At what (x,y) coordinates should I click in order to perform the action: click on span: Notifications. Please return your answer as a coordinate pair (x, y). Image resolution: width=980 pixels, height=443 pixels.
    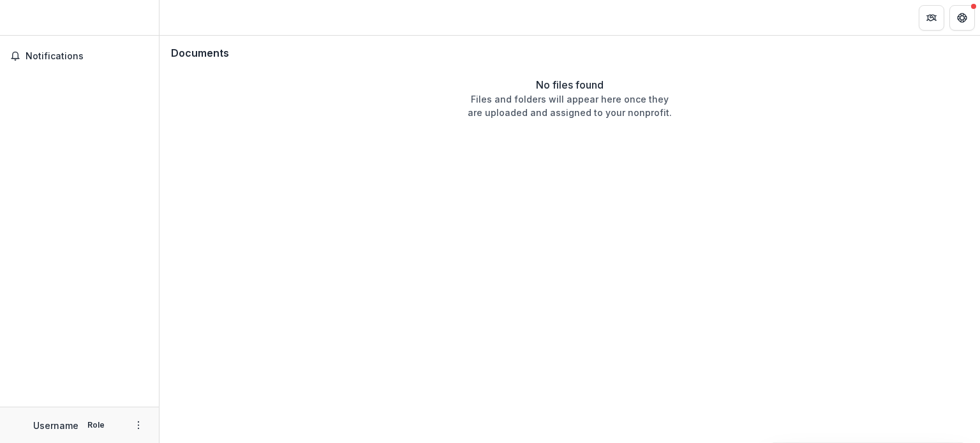
    Looking at the image, I should click on (87, 56).